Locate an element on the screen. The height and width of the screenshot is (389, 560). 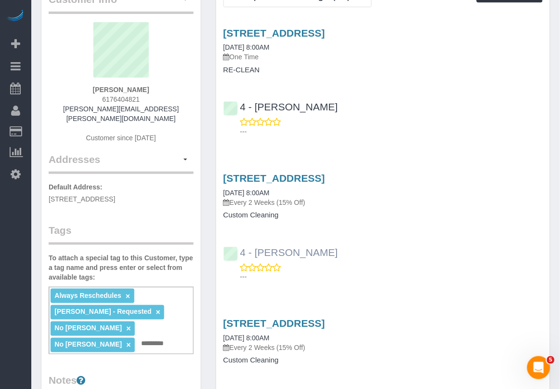
label: To attach a special tag to this Customer, type a tag name and press enter or select from availabl... is located at coordinates (121, 267).